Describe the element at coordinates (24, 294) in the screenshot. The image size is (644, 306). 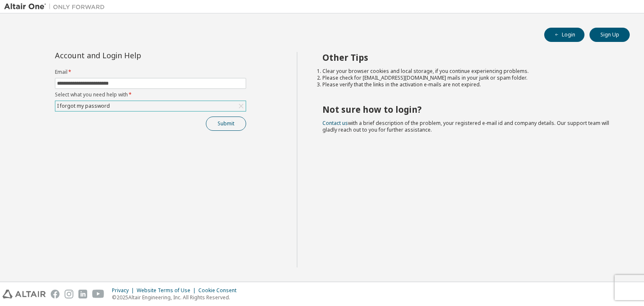
I see `img: altair_logo.svg` at that location.